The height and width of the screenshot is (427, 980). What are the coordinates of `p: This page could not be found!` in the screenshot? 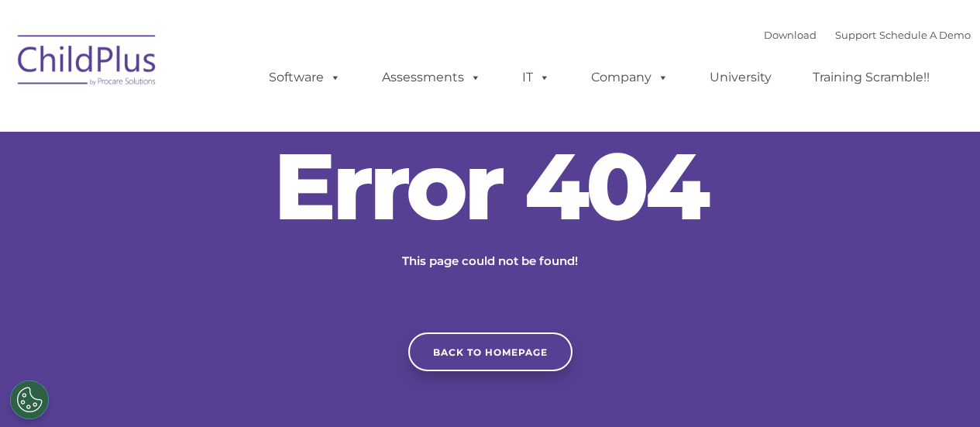 It's located at (490, 261).